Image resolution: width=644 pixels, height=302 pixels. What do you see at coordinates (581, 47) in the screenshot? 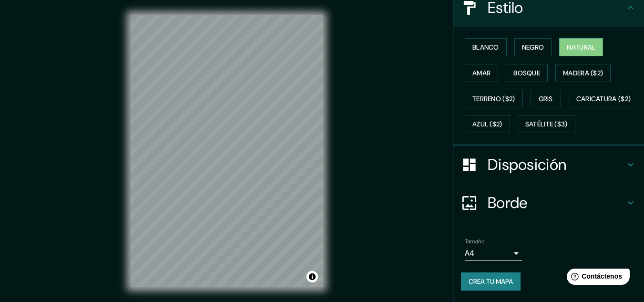
I see `font: Natural` at bounding box center [581, 47].